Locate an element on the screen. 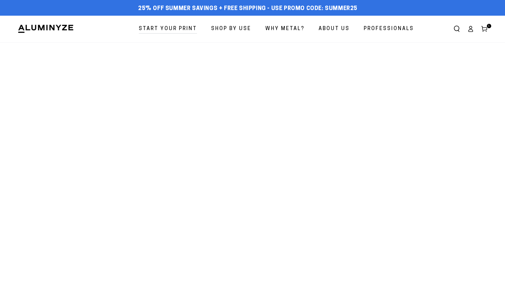  span: Professionals is located at coordinates (389, 29).